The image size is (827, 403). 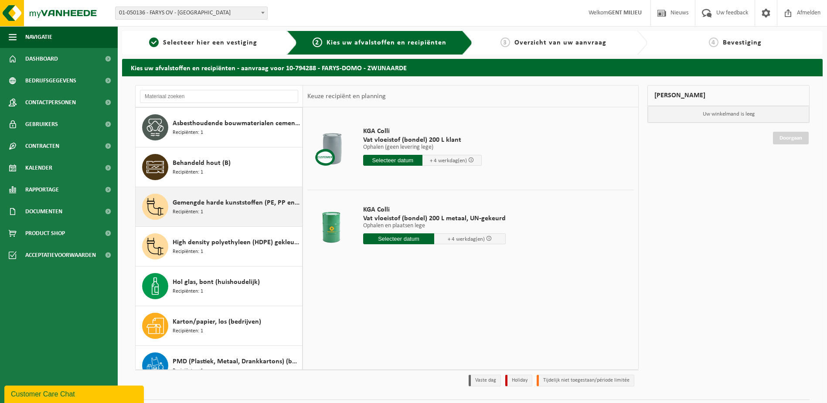 What do you see at coordinates (219, 365) in the screenshot?
I see `button: PMD (Plastiek, Metaal, Drankkartons) (bedrijven) Recipiënten: 1` at bounding box center [219, 365].